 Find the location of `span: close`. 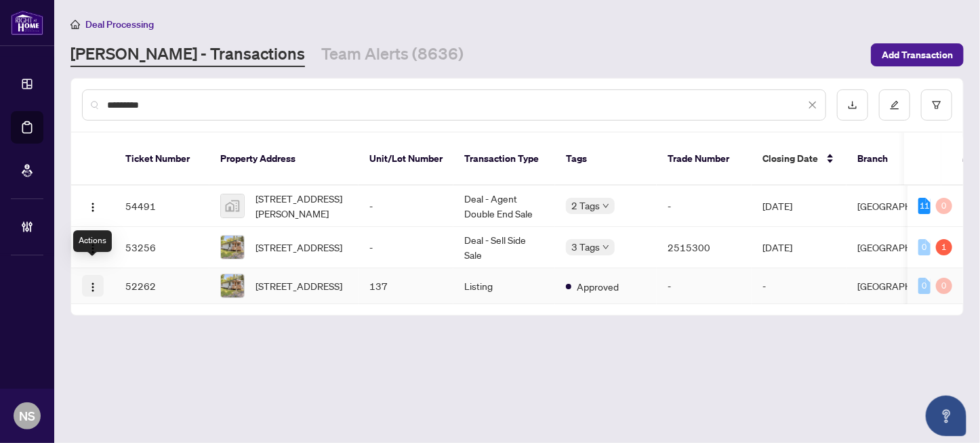

span: close is located at coordinates (812, 105).